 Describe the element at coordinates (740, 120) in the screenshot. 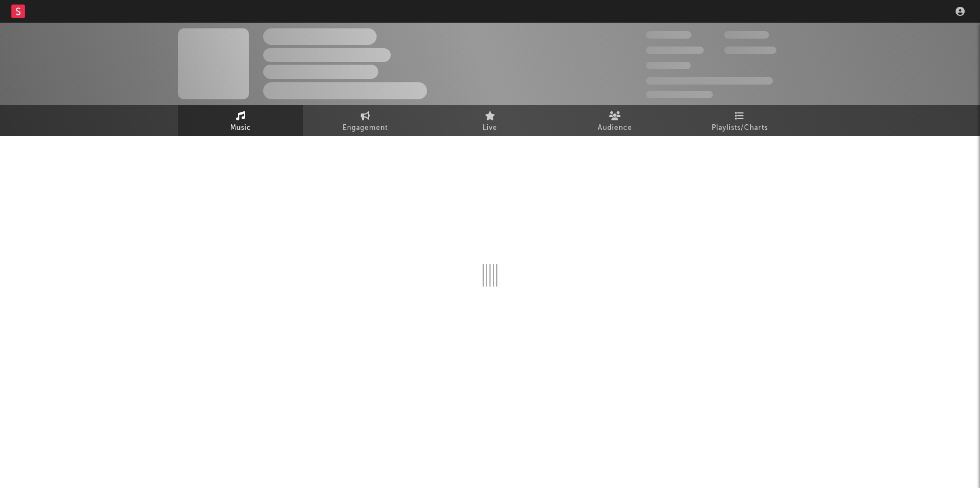

I see `a: Playlists/Charts` at that location.